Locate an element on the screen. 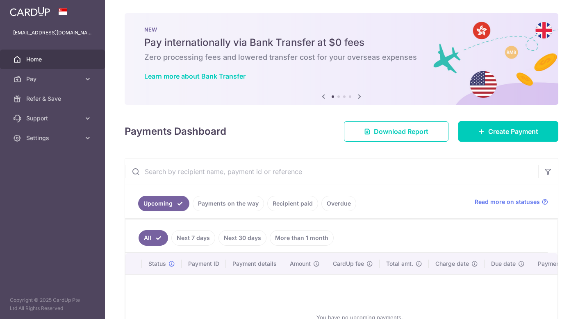 The image size is (578, 319). a: Payments on the way is located at coordinates (228, 204).